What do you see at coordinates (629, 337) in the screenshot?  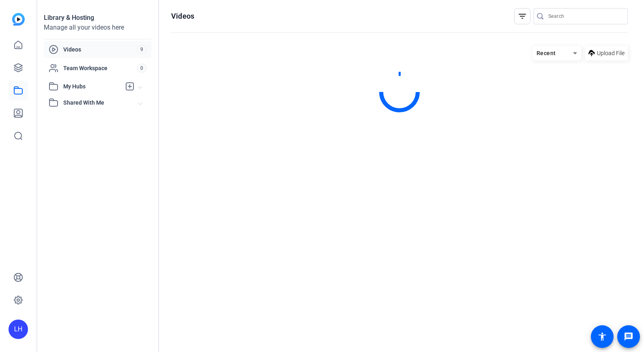 I see `mat-icon: message` at bounding box center [629, 337].